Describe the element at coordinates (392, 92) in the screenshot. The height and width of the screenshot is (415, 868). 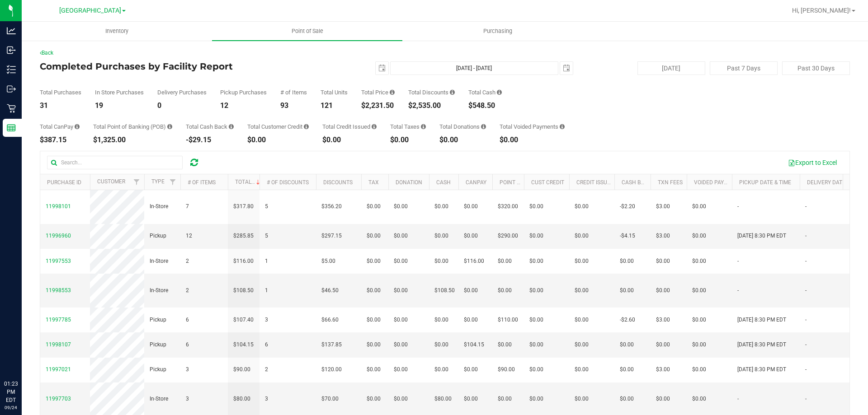
I see `i: Sum of the total prices of all purchases in the date range.` at that location.